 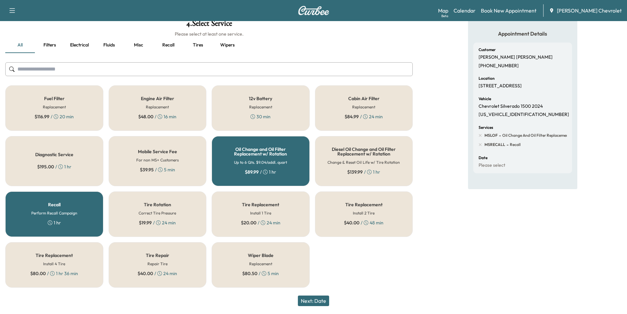 What do you see at coordinates (157, 151) in the screenshot?
I see `h5: Mobile Service Fee` at bounding box center [157, 151].